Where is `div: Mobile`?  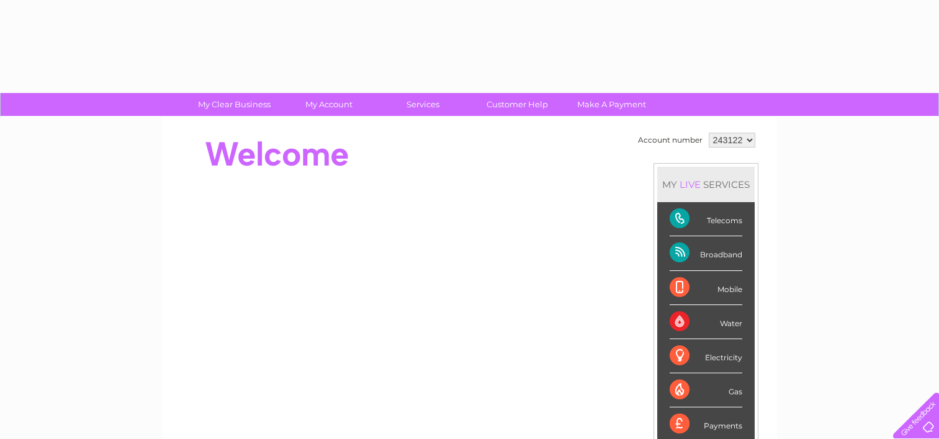 div: Mobile is located at coordinates (706, 288).